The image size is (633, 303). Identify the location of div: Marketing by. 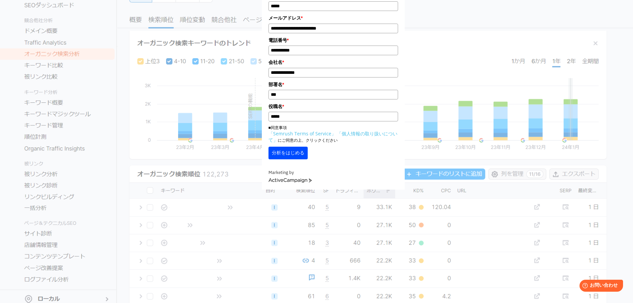
(333, 173).